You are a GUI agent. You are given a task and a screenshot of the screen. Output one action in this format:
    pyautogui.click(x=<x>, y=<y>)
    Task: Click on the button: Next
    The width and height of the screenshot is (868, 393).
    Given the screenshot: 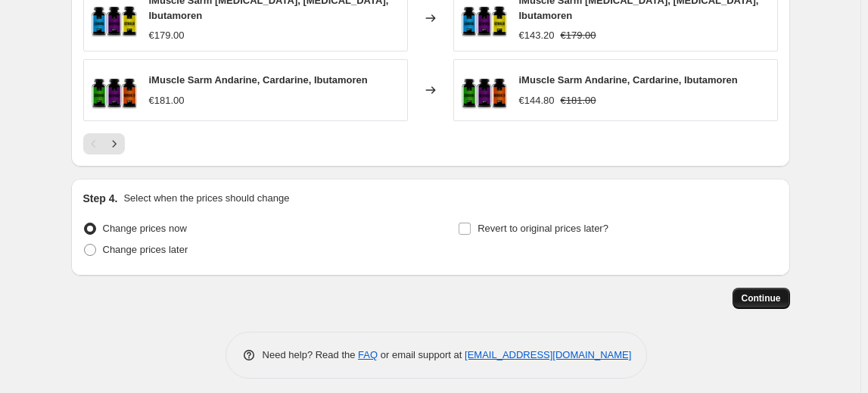 What is the action you would take?
    pyautogui.click(x=114, y=143)
    